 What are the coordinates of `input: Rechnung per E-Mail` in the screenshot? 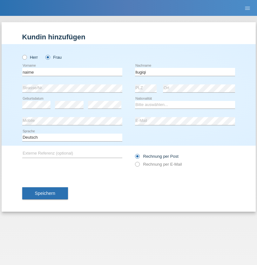 It's located at (137, 166).